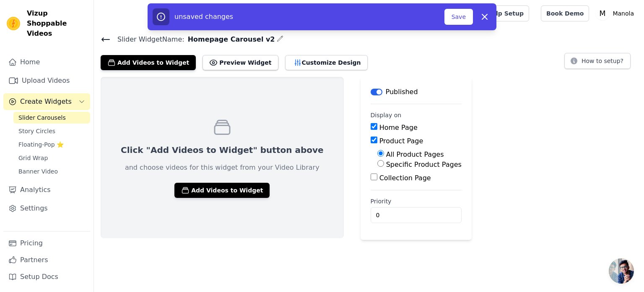 Image resolution: width=644 pixels, height=292 pixels. I want to click on label: Specific Product Pages, so click(424, 164).